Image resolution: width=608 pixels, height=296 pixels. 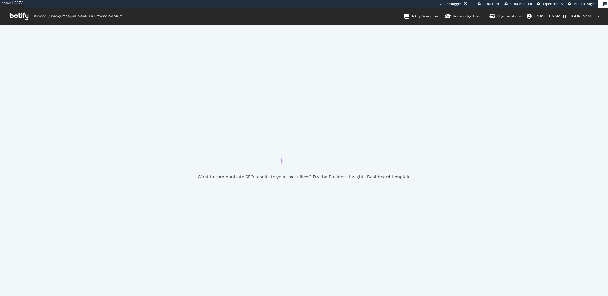 What do you see at coordinates (505, 16) in the screenshot?
I see `div: Organizations` at bounding box center [505, 16].